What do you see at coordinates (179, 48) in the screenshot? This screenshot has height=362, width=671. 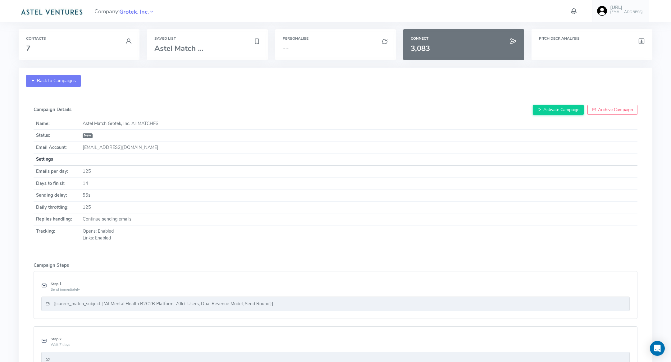 I see `span: Astel Match ...` at bounding box center [179, 48].